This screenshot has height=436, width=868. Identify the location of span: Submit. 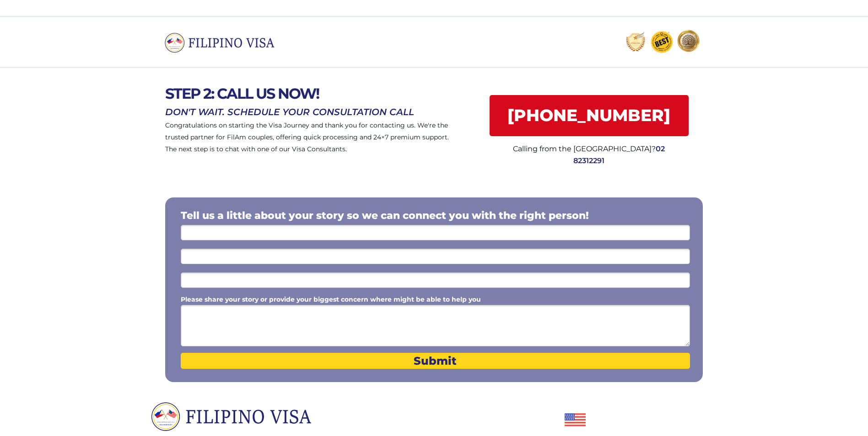
(435, 360).